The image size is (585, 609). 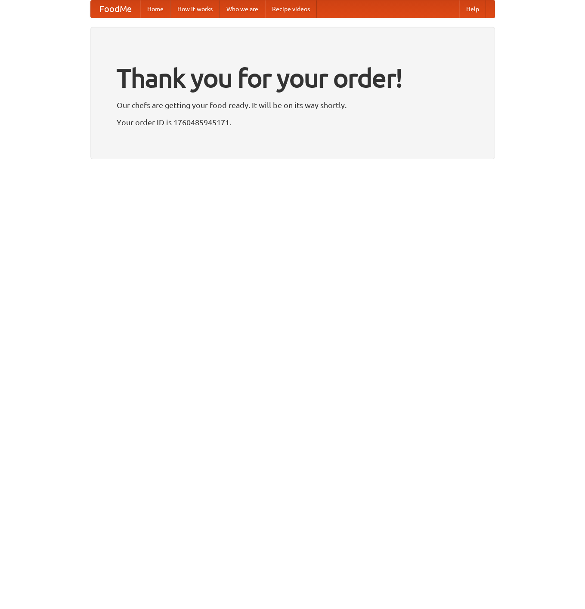 I want to click on a: FoodMe, so click(x=115, y=9).